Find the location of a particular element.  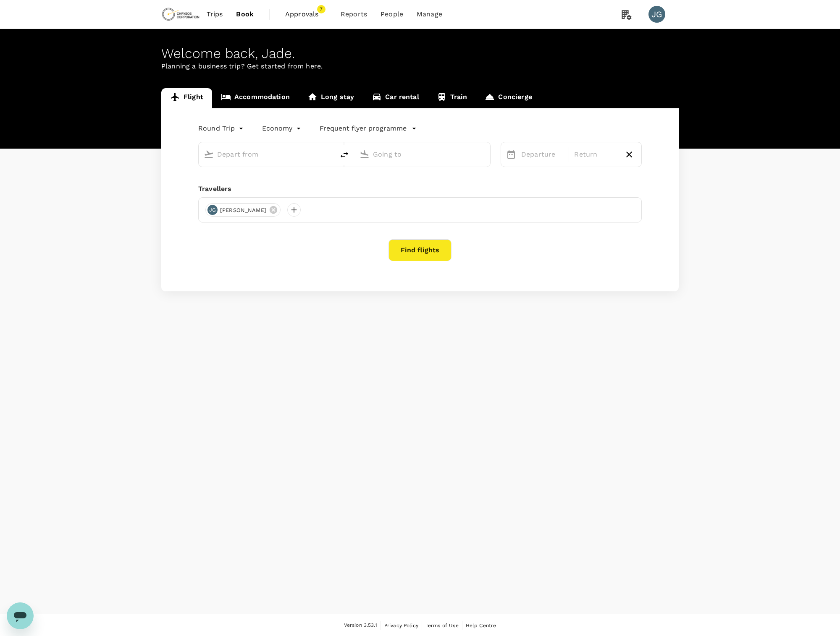

input: Depart from is located at coordinates (267, 154).